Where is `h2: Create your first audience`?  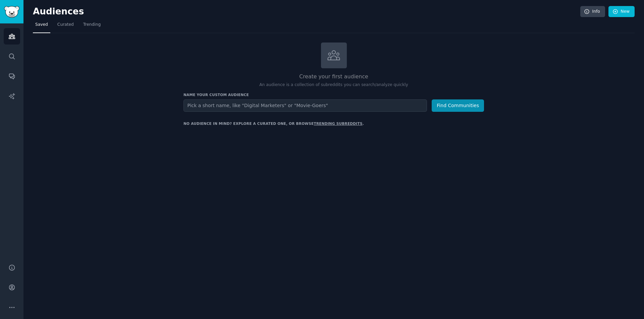 h2: Create your first audience is located at coordinates (333, 76).